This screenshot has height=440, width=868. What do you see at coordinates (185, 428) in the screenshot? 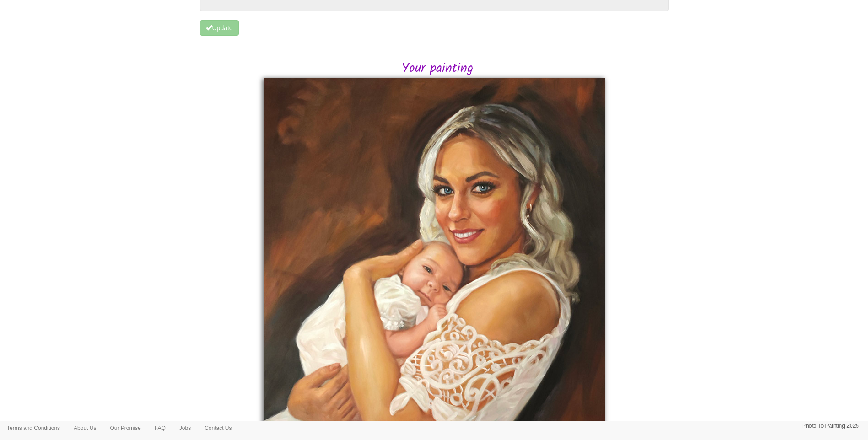
I see `a: Jobs` at bounding box center [185, 428].